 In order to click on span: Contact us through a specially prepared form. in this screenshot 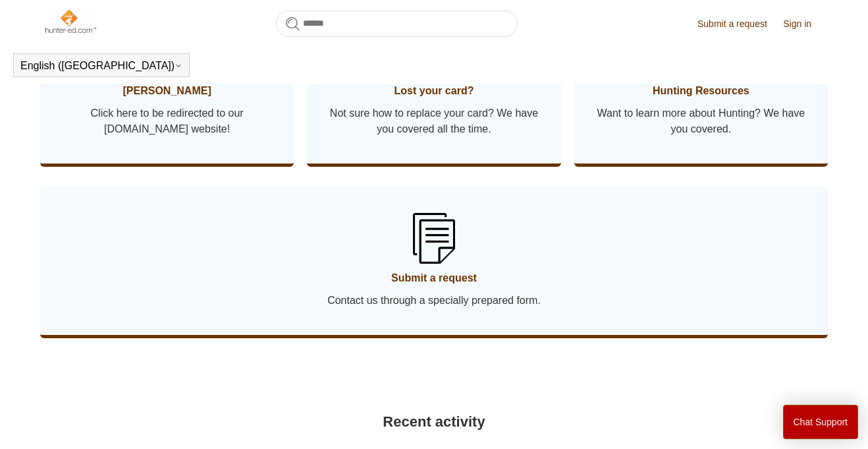, I will do `click(434, 301)`.